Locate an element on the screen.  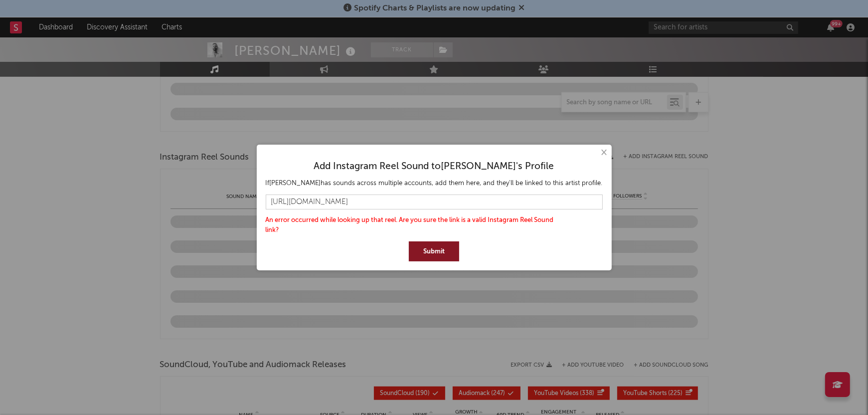
button: Submit is located at coordinates (434, 251).